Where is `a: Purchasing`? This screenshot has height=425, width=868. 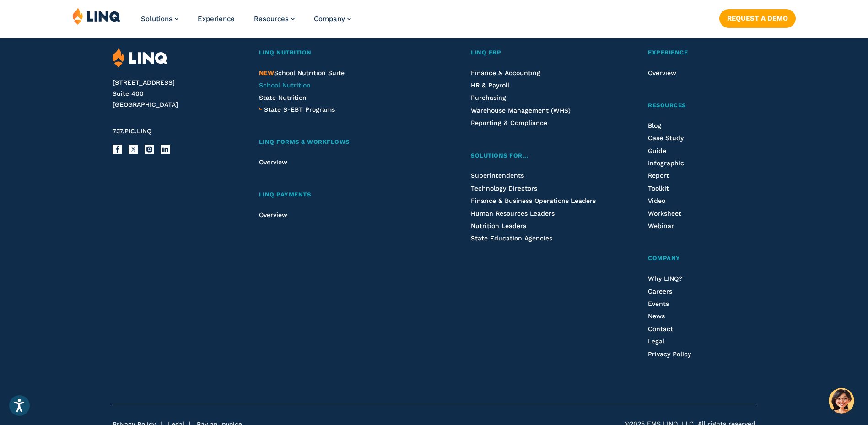 a: Purchasing is located at coordinates (488, 97).